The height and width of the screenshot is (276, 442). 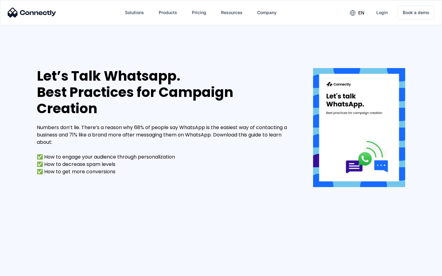 What do you see at coordinates (416, 13) in the screenshot?
I see `a: Book a demo` at bounding box center [416, 13].